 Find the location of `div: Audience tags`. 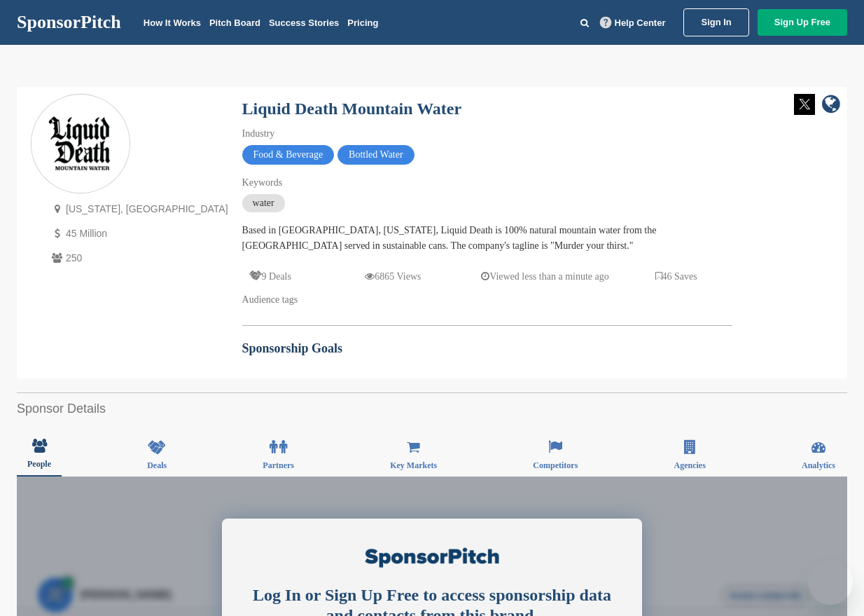

div: Audience tags is located at coordinates (487, 300).